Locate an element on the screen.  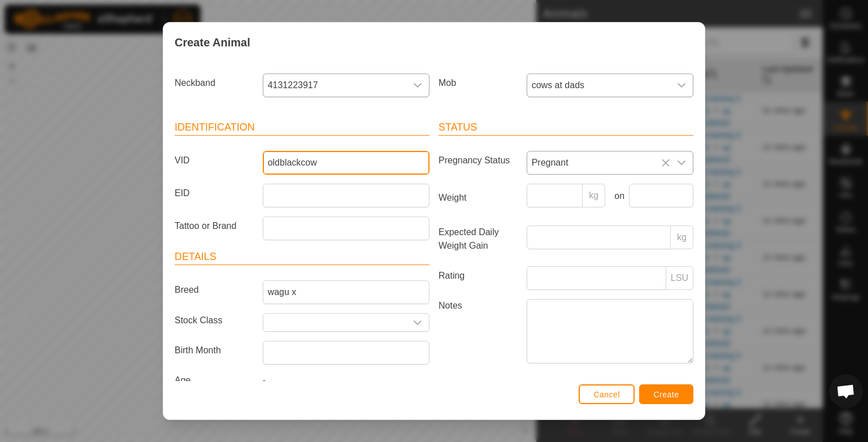
label: Tattoo or Brand is located at coordinates (214, 226).